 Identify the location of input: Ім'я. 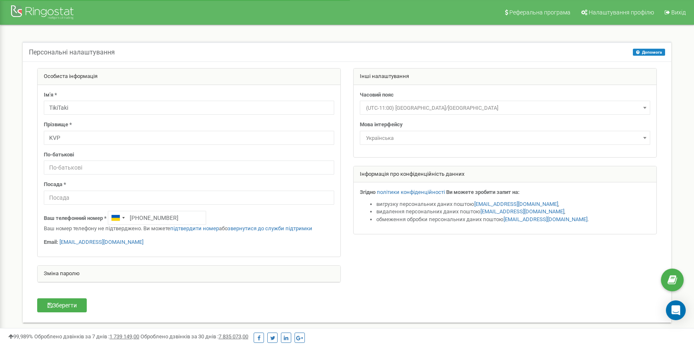
(189, 108).